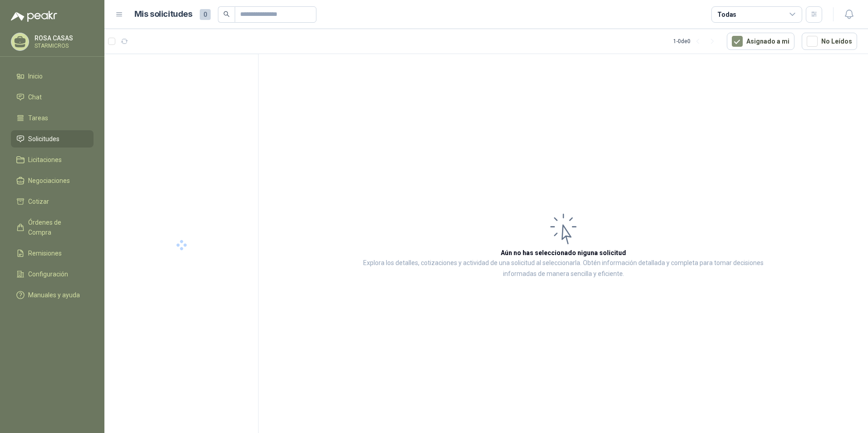 Image resolution: width=868 pixels, height=433 pixels. I want to click on a: Solicitudes, so click(52, 139).